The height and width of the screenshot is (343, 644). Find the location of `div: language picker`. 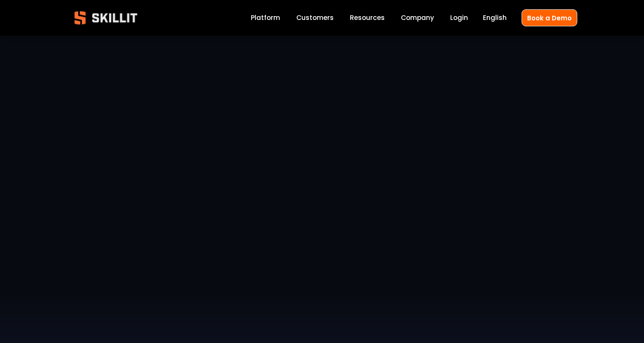

div: language picker is located at coordinates (495, 18).